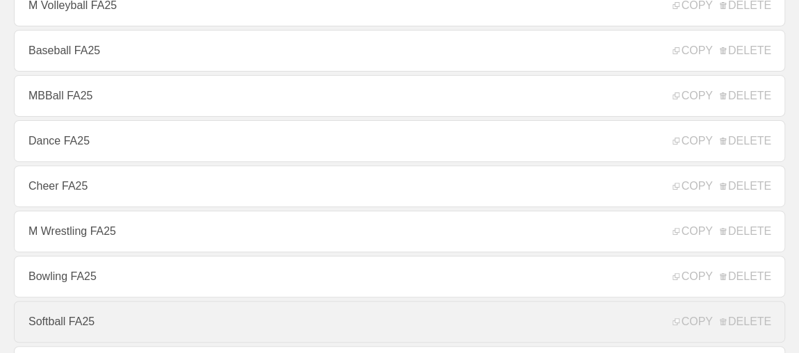 The height and width of the screenshot is (353, 799). What do you see at coordinates (400, 231) in the screenshot?
I see `a: M Wrestling FA25` at bounding box center [400, 231].